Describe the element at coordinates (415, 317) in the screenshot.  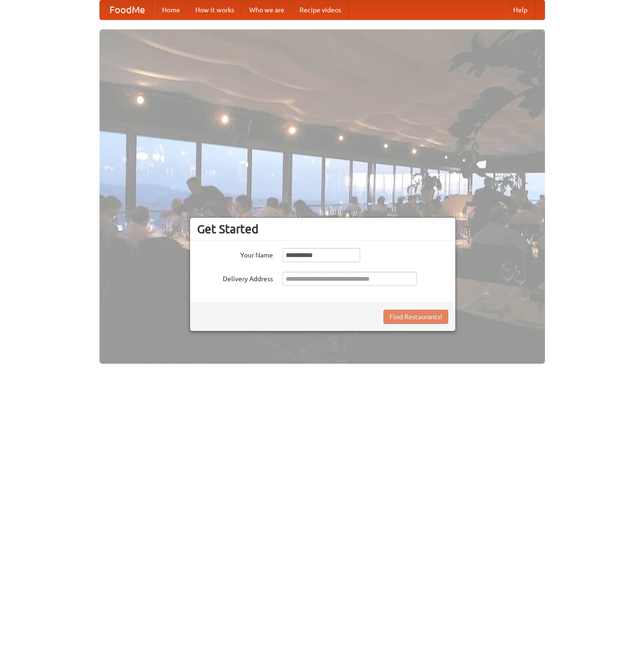
I see `button: Find Restaurants!` at that location.